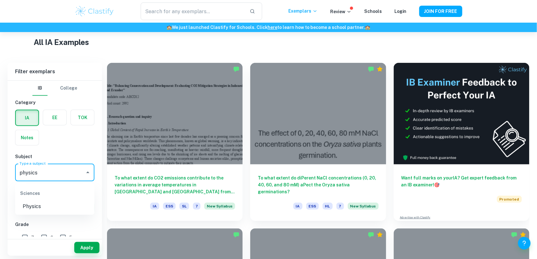 The image size is (537, 259). What do you see at coordinates (55, 157) in the screenshot?
I see `h6: Subject` at bounding box center [55, 157].